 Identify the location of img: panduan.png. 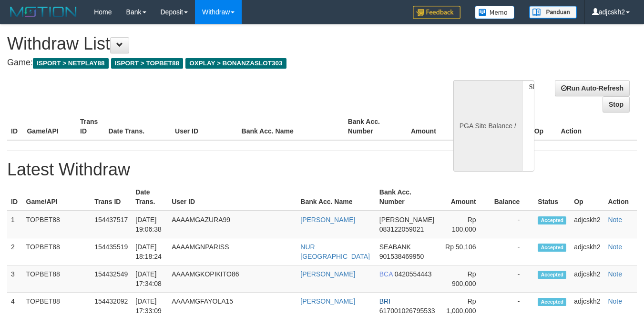
(553, 12).